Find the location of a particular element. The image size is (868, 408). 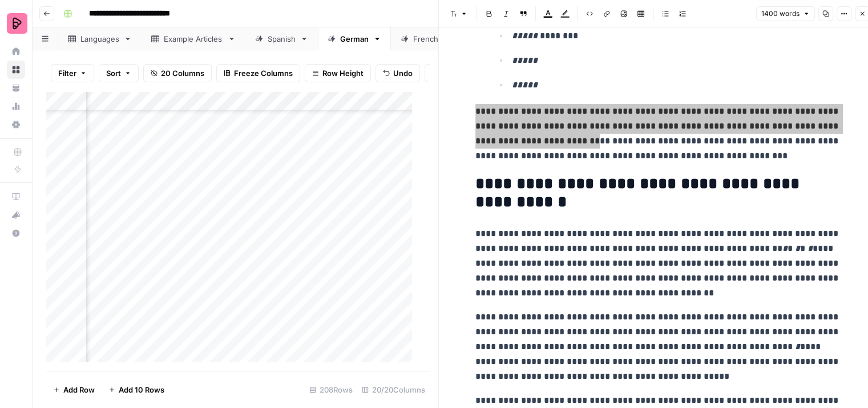

button: Row Height is located at coordinates (338, 73).